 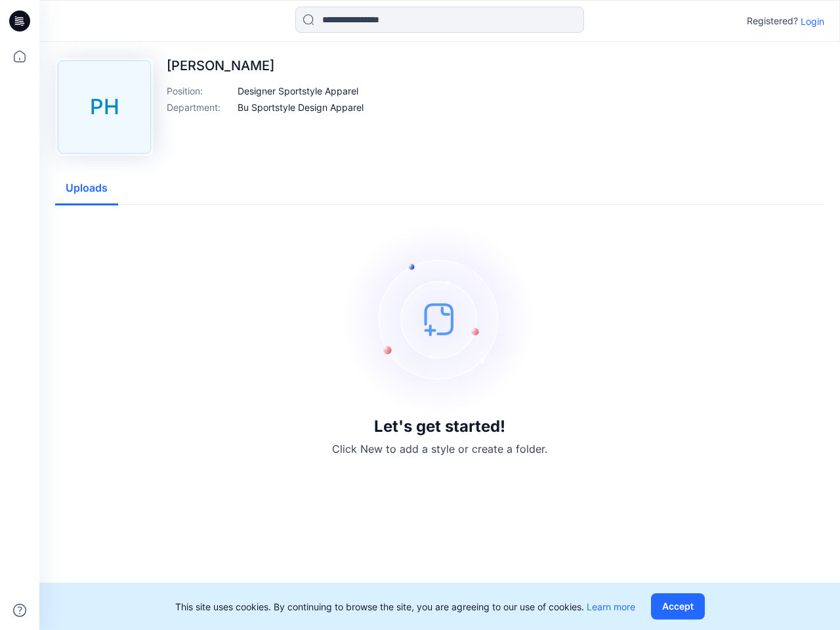 What do you see at coordinates (300, 107) in the screenshot?
I see `p: Bu Sportstyle Design Apparel` at bounding box center [300, 107].